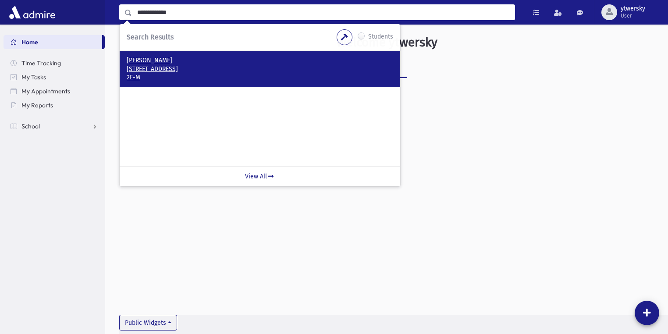 The height and width of the screenshot is (334, 668). I want to click on span: Home, so click(30, 42).